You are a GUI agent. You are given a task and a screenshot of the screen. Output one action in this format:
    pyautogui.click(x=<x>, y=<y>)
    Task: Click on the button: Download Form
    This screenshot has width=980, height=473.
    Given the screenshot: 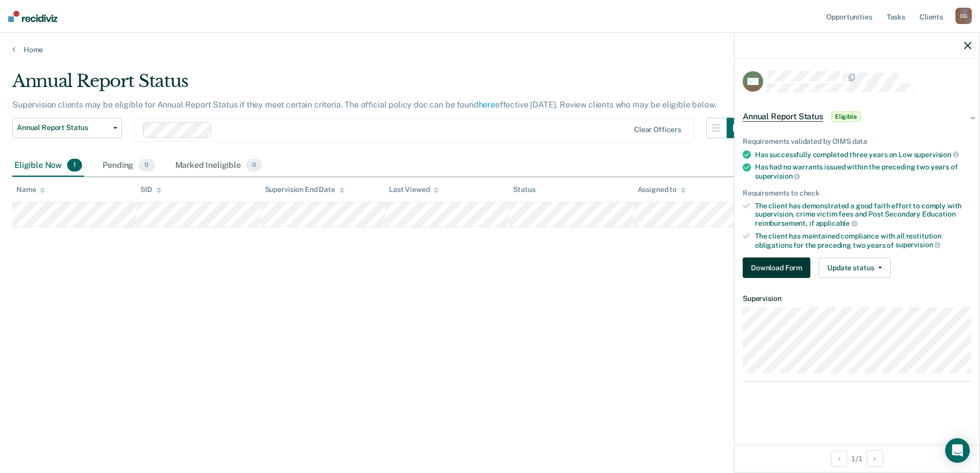 What is the action you would take?
    pyautogui.click(x=776, y=268)
    